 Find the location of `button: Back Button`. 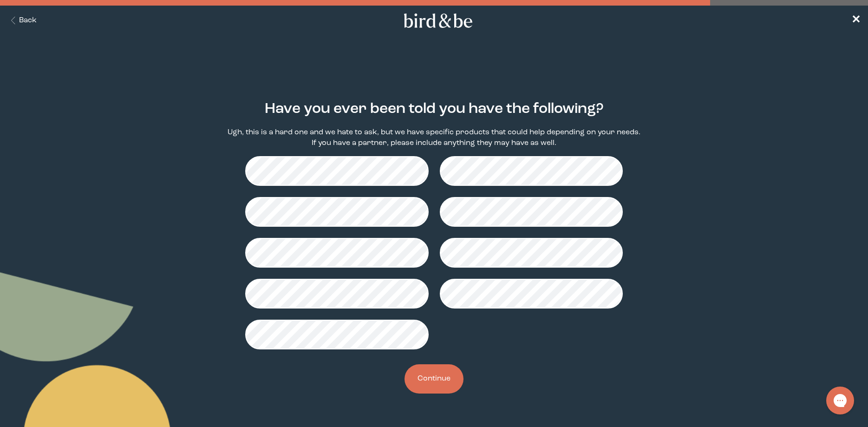

button: Back Button is located at coordinates (22, 20).